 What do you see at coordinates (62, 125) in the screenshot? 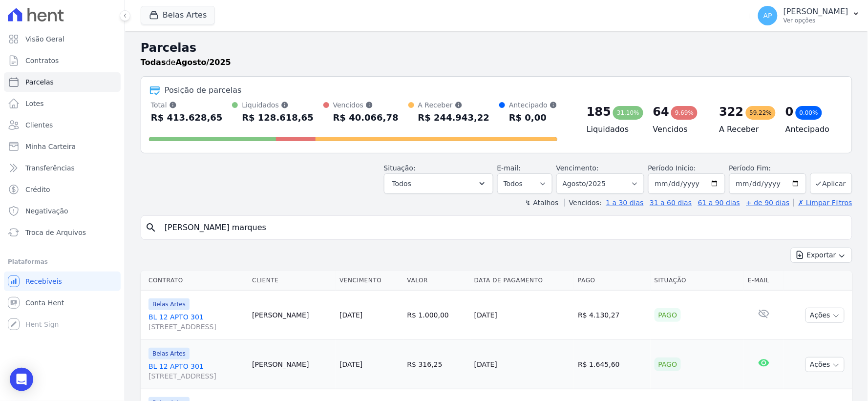
I see `a: Clientes` at bounding box center [62, 125].